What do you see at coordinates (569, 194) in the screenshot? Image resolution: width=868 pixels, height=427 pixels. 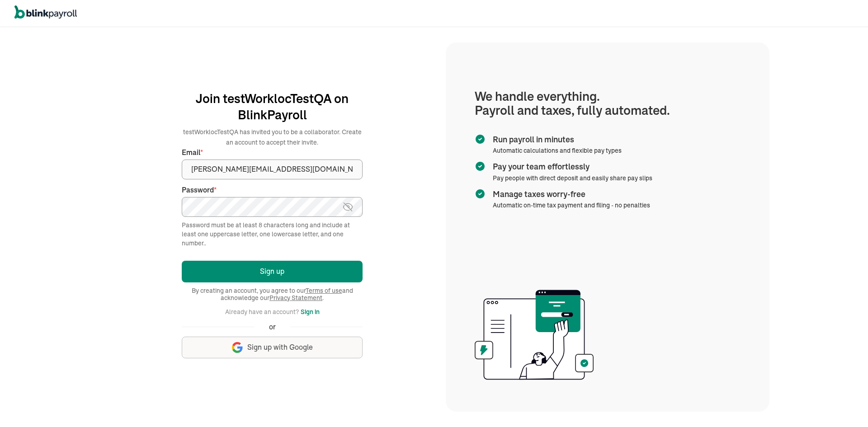 I see `span: Manage taxes worry-free` at bounding box center [569, 194].